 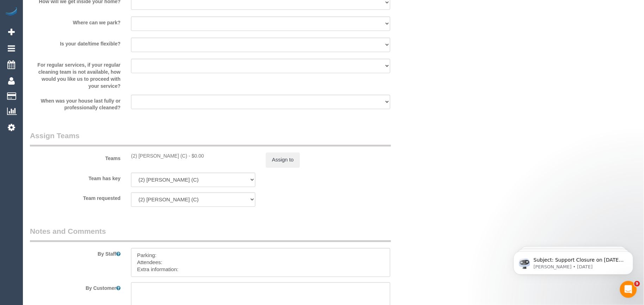 What do you see at coordinates (76, 31) in the screenshot?
I see `p: Message from Ellie, sent 11w ago` at bounding box center [76, 31].